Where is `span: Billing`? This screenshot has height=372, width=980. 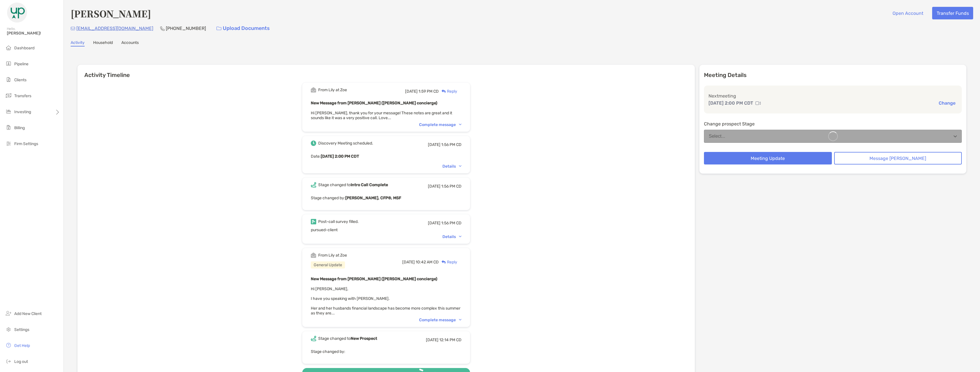
span: Billing is located at coordinates (19, 127).